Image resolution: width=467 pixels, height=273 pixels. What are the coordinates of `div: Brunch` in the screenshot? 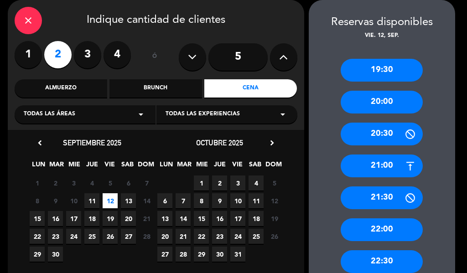 It's located at (155, 88).